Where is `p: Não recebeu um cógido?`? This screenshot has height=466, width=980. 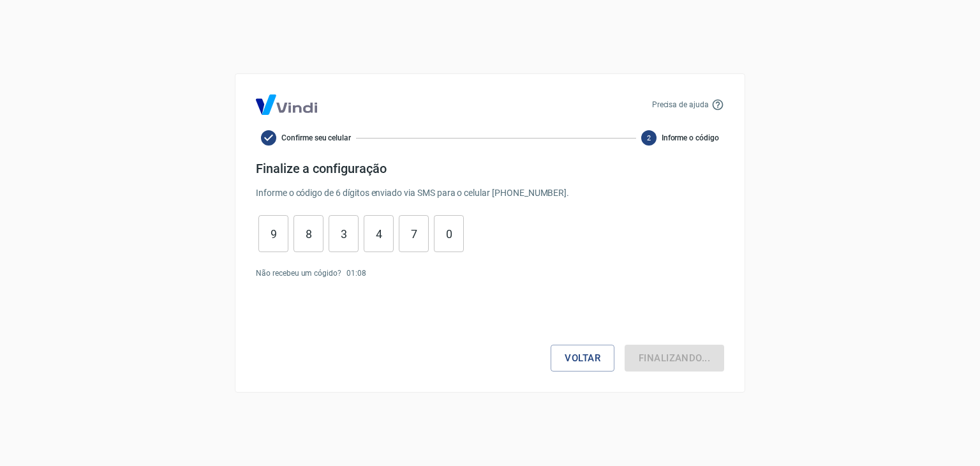
p: Não recebeu um cógido? is located at coordinates (298, 273).